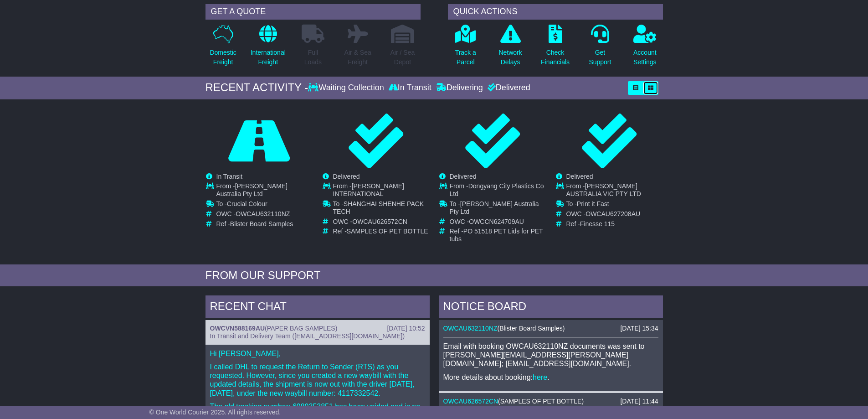 This screenshot has width=868, height=419. Describe the element at coordinates (600, 48) in the screenshot. I see `a: GetSupport` at that location.